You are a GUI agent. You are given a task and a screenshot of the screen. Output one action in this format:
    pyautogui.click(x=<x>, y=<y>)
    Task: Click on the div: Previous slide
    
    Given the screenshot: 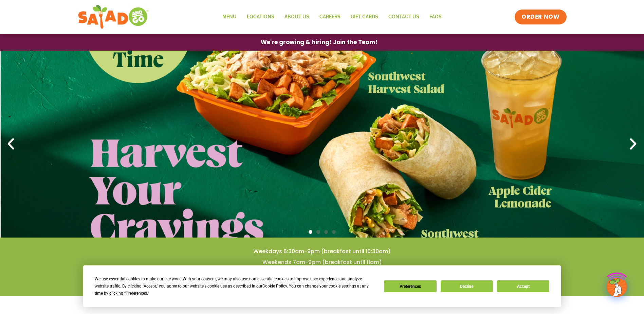 What is the action you would take?
    pyautogui.click(x=11, y=144)
    